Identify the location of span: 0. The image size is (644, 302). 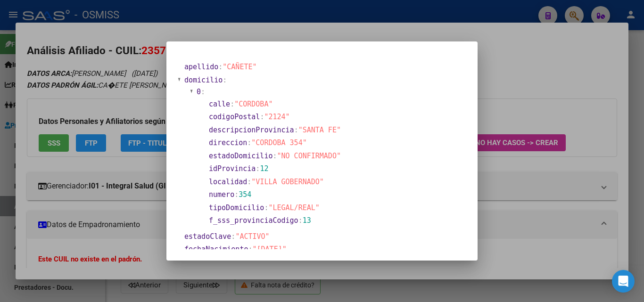
(199, 92).